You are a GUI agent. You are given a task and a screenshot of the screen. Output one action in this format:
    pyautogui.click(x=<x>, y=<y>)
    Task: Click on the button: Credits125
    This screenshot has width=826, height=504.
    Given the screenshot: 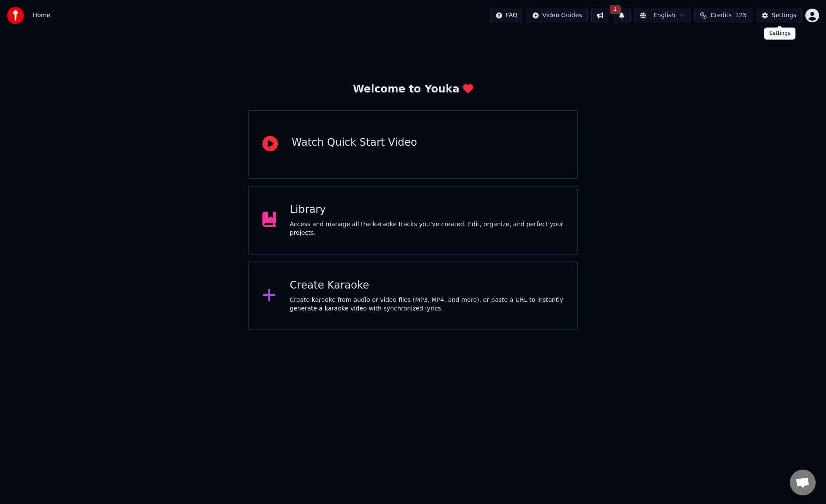 What is the action you would take?
    pyautogui.click(x=723, y=15)
    